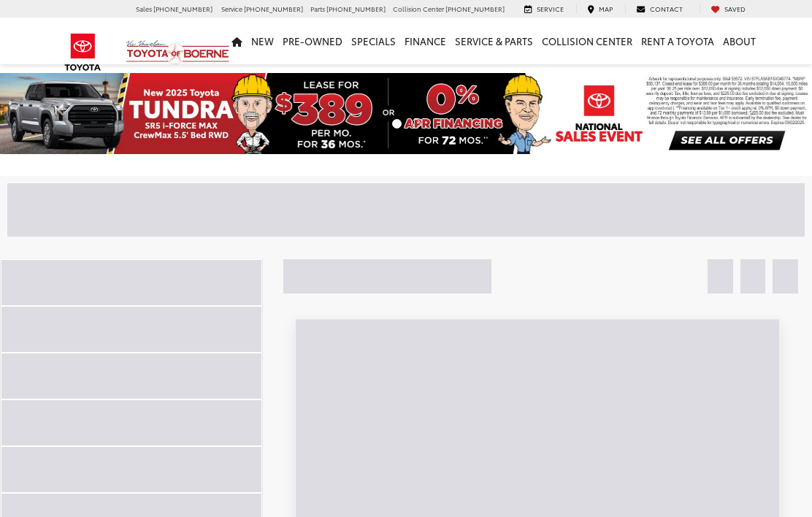  What do you see at coordinates (728, 8) in the screenshot?
I see `a: My Saved Vehicles` at bounding box center [728, 8].